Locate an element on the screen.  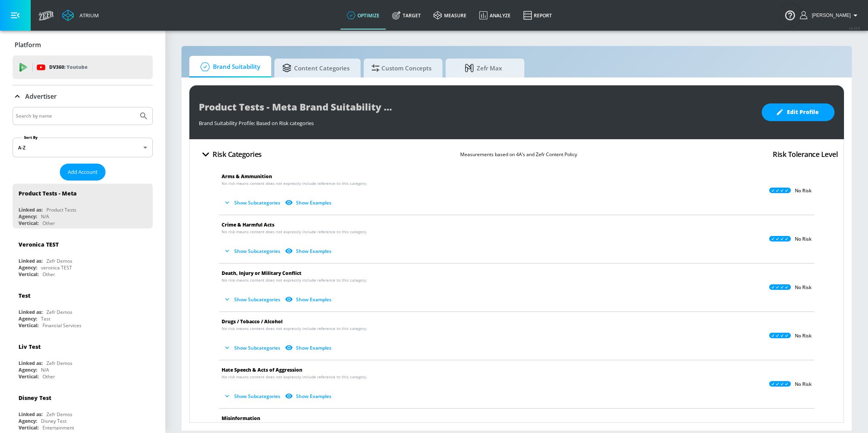
div: Veronica TEST is located at coordinates (39, 245).